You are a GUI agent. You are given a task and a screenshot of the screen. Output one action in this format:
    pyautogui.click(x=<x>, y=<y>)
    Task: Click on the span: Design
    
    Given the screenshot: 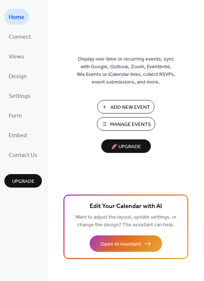 What is the action you would take?
    pyautogui.click(x=18, y=77)
    